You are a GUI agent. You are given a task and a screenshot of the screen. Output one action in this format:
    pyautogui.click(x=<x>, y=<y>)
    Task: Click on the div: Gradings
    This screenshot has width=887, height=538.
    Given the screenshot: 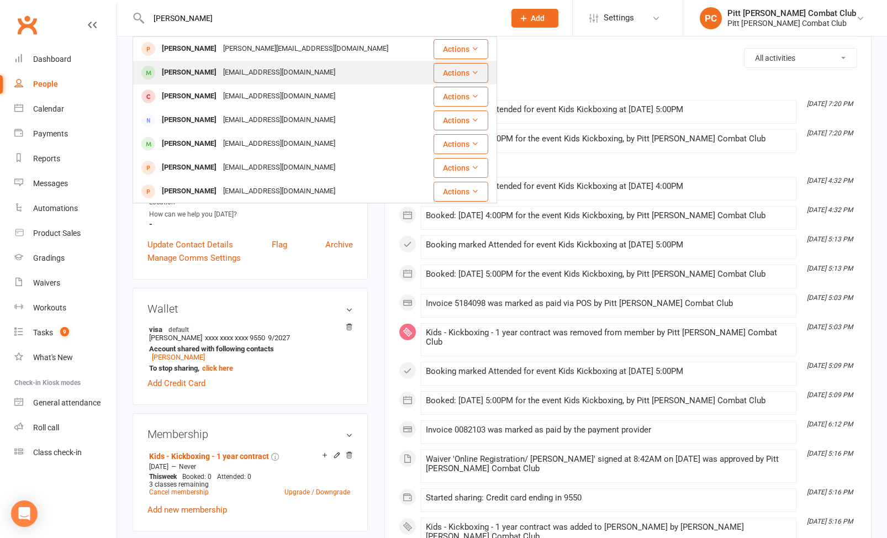 What is the action you would take?
    pyautogui.click(x=49, y=258)
    